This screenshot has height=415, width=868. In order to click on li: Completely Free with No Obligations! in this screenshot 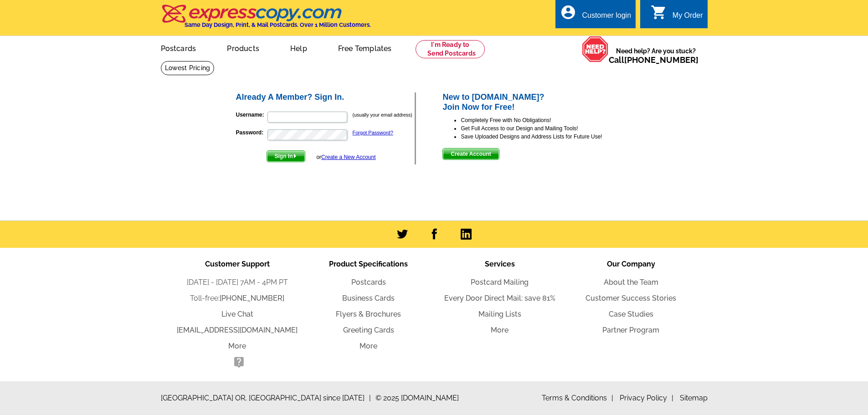, I will do `click(547, 120)`.